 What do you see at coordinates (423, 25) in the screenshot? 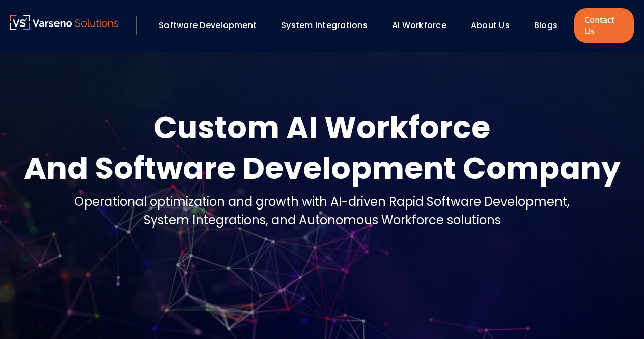
I see `div: AI Workforce` at bounding box center [423, 25].